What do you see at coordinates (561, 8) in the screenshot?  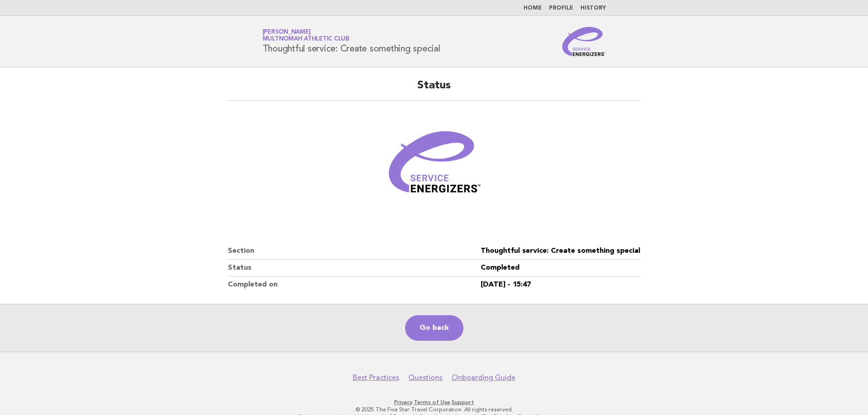 I see `a: Profile` at bounding box center [561, 8].